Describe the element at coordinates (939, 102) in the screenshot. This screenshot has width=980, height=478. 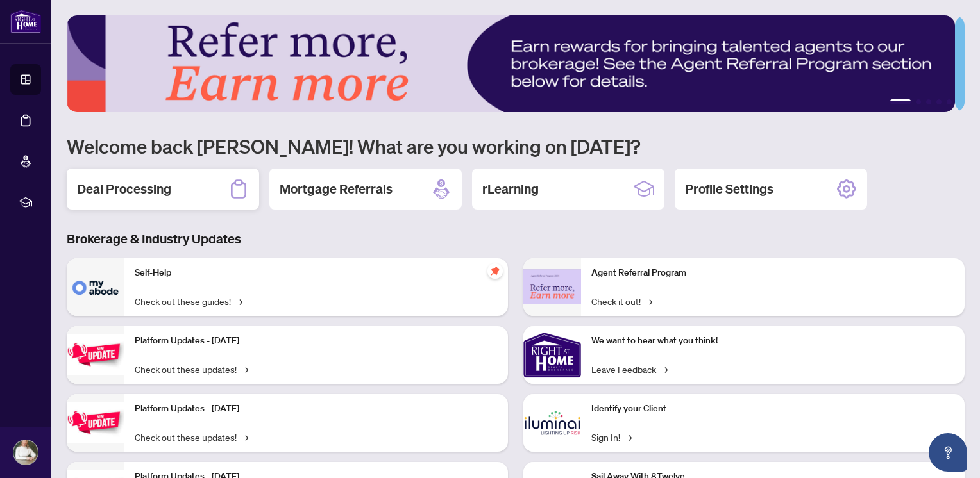
I see `button: 4` at that location.